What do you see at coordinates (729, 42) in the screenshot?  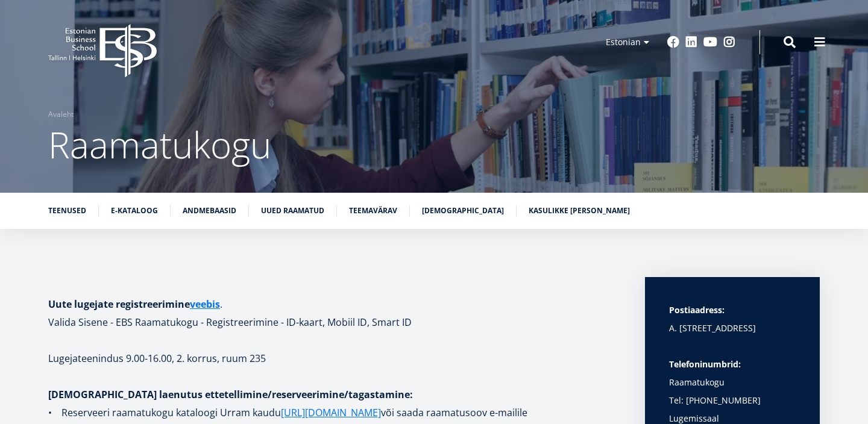 I see `a: Instagram` at bounding box center [729, 42].